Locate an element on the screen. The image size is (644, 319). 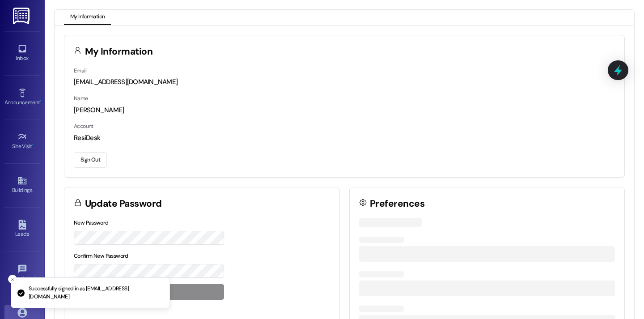
button: Sign Out is located at coordinates (91, 160).